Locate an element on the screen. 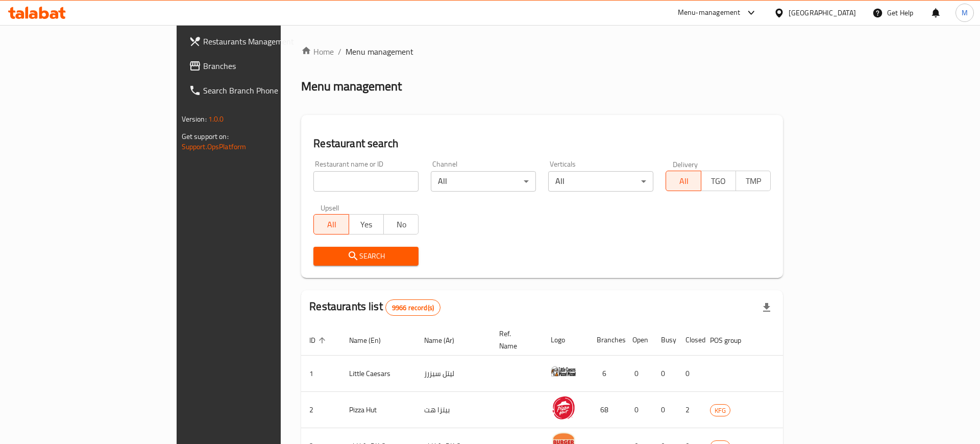 This screenshot has height=444, width=980. span: Get support on: is located at coordinates (206, 137).